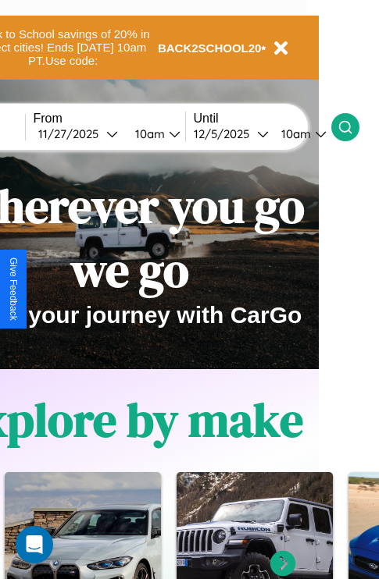 This screenshot has width=379, height=579. Describe the element at coordinates (109, 119) in the screenshot. I see `label: From` at that location.